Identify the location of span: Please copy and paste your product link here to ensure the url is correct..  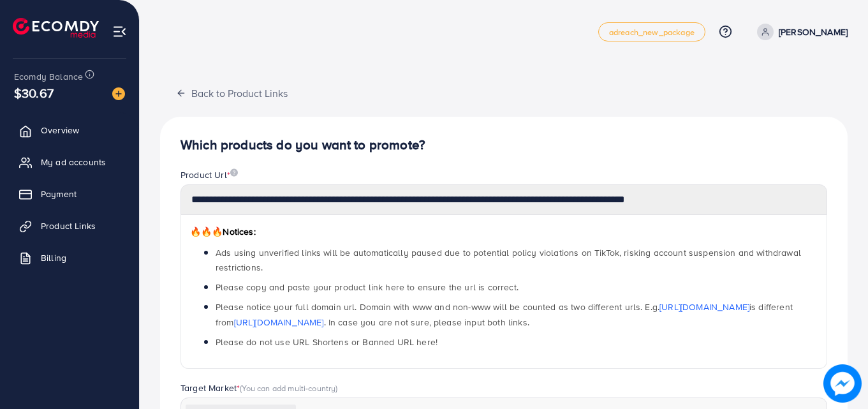
(367, 287).